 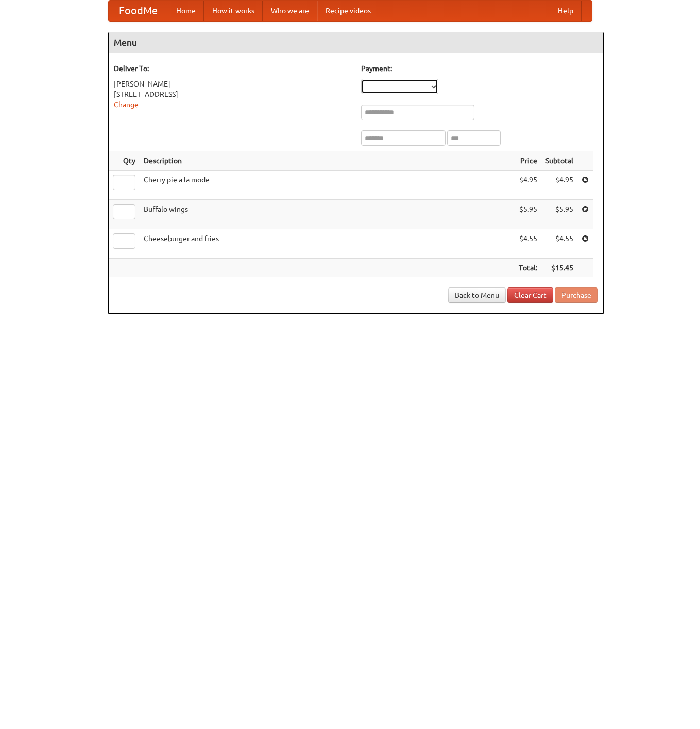 I want to click on td: Buffalo wings, so click(x=327, y=214).